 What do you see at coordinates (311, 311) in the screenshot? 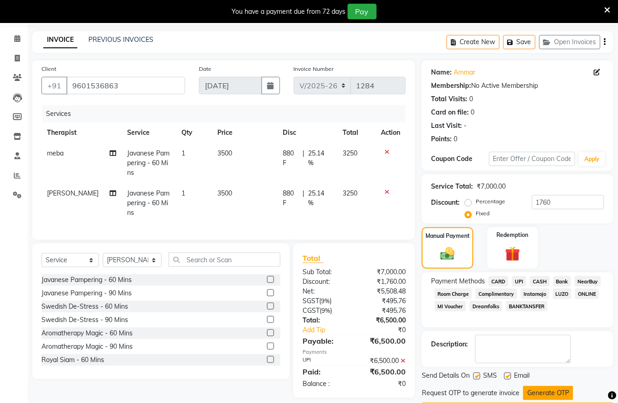
I see `span: CGST` at bounding box center [311, 311].